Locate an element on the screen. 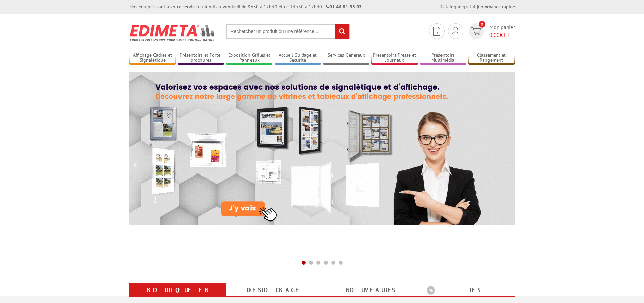  strong: 01 46 81 33 03 is located at coordinates (343, 7).